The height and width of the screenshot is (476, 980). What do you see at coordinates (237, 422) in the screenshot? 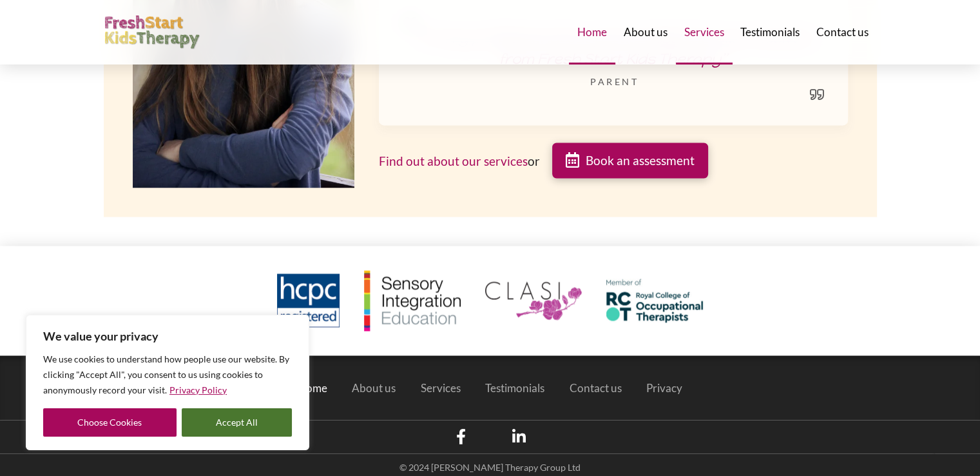
I see `button: Accept All` at bounding box center [237, 422].